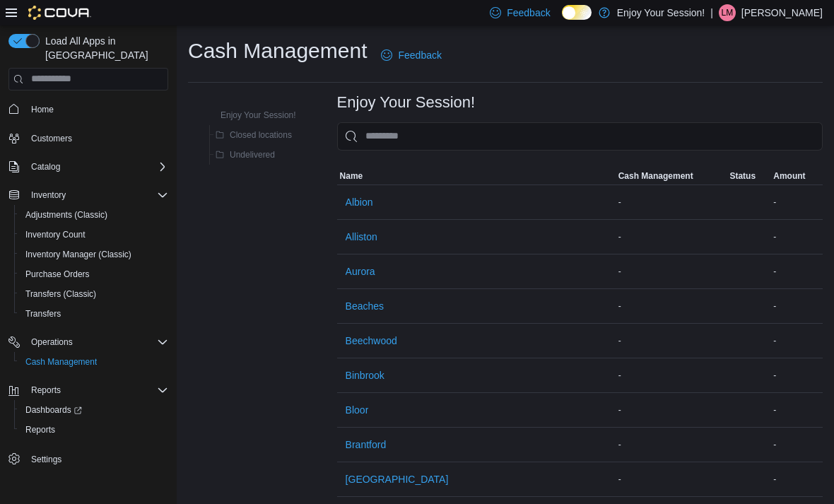 The height and width of the screenshot is (504, 834). Describe the element at coordinates (357, 410) in the screenshot. I see `span: Bloor` at that location.